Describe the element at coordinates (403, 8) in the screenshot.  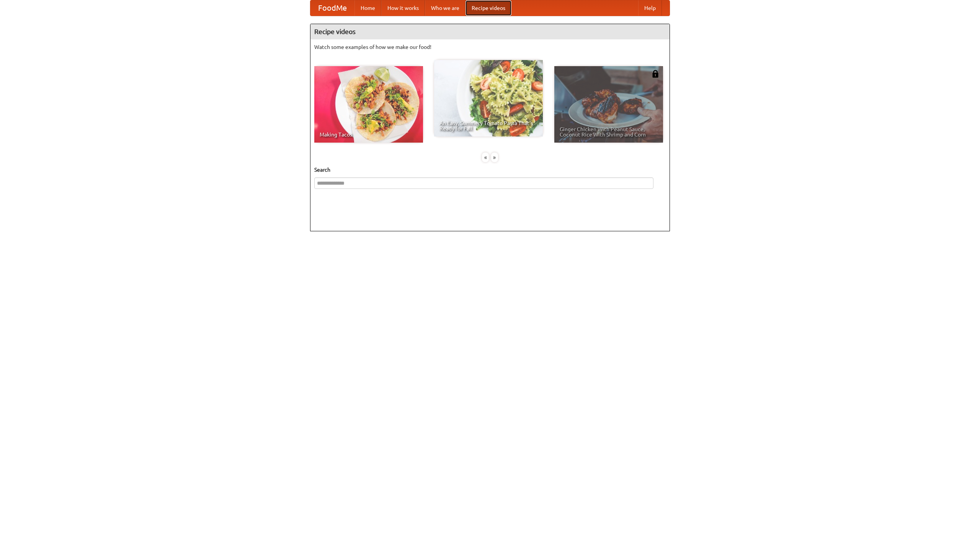
I see `a: How it works` at that location.